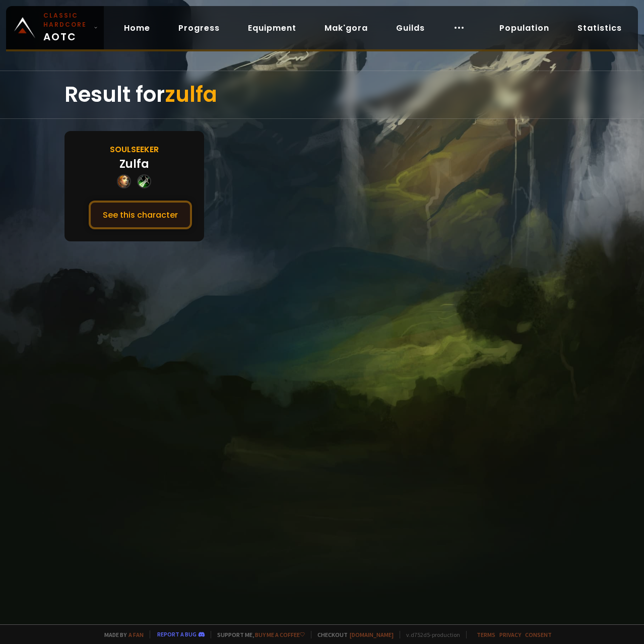 This screenshot has height=644, width=644. Describe the element at coordinates (280, 634) in the screenshot. I see `a: Buy me a coffee` at that location.